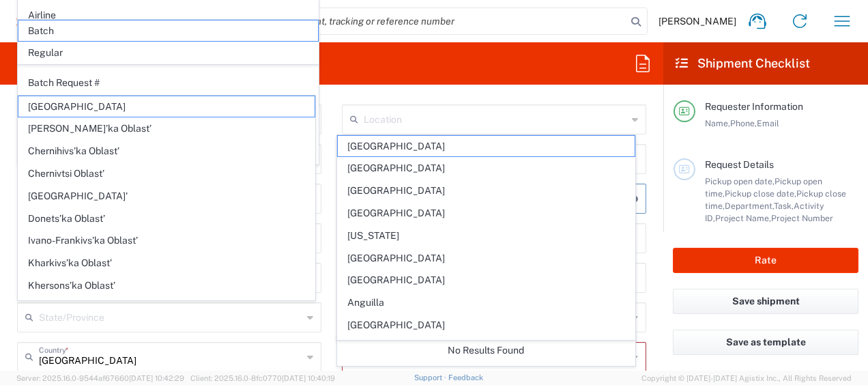 This screenshot has height=385, width=868. I want to click on span: Name,, so click(717, 123).